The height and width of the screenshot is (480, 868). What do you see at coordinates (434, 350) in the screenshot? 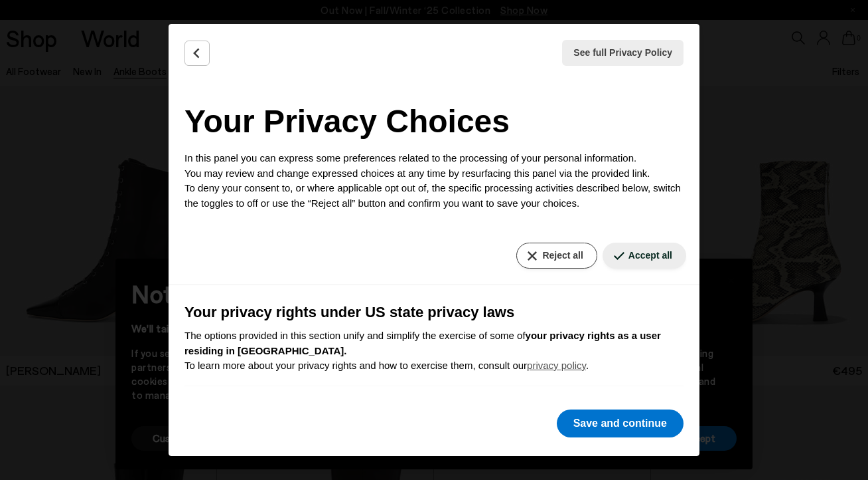
I see `p: The options provided in this section unify and simplify the exercise of some of To learn more abo...` at bounding box center [434, 350].